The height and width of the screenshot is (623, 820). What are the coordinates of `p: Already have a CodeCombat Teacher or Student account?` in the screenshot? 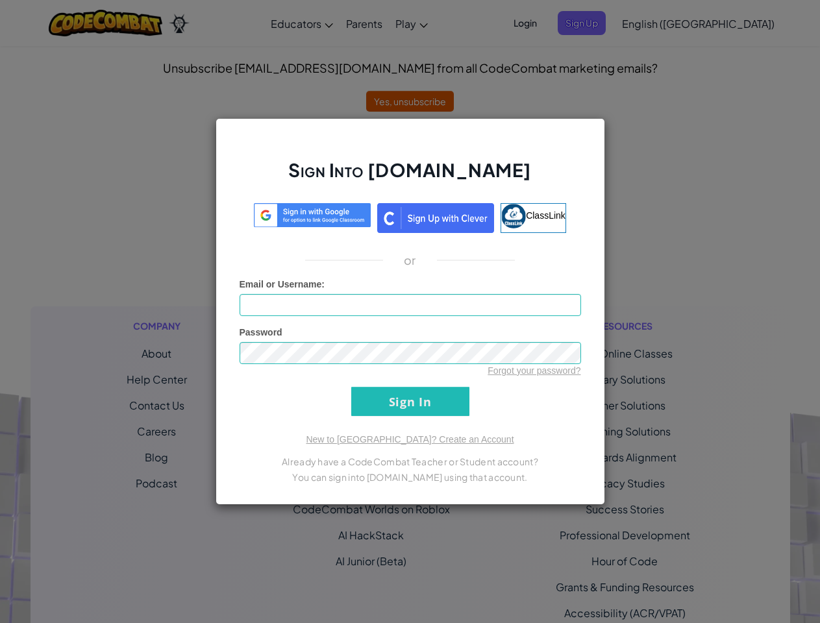 It's located at (410, 462).